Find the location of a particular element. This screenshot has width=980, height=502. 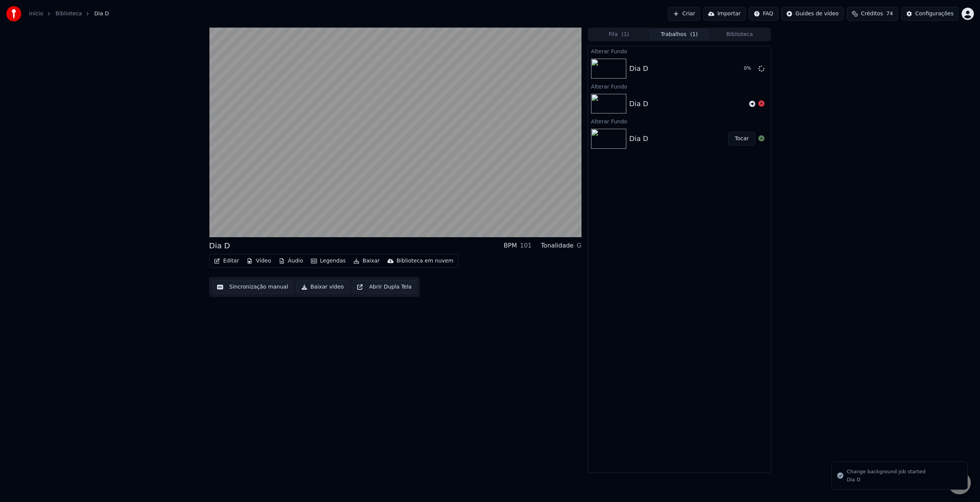

button: Guides de vídeo is located at coordinates (812, 14).